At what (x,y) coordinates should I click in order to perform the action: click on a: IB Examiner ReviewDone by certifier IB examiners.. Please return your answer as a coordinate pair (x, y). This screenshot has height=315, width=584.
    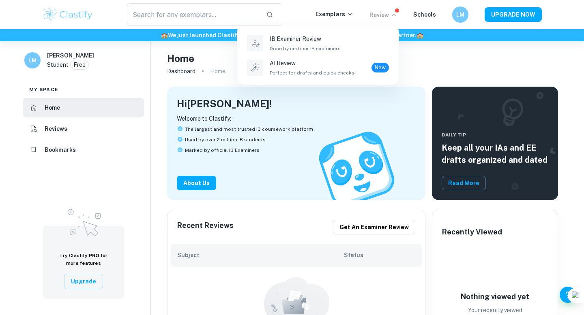
    Looking at the image, I should click on (318, 43).